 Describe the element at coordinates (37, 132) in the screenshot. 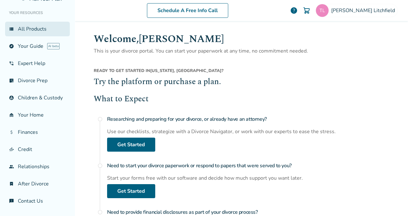

I see `a: attach_moneyFinances` at that location.